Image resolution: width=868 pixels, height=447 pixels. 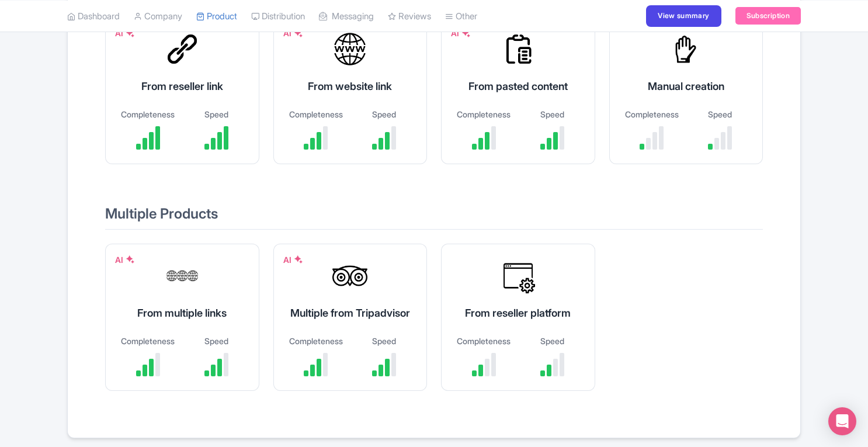 What do you see at coordinates (518, 86) in the screenshot?
I see `div: From pasted content` at bounding box center [518, 86].